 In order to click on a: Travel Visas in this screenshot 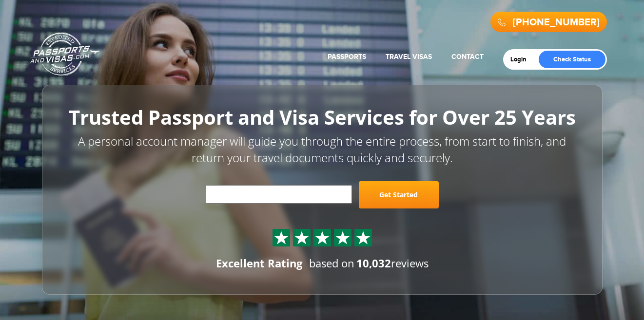, I will do `click(409, 56)`.